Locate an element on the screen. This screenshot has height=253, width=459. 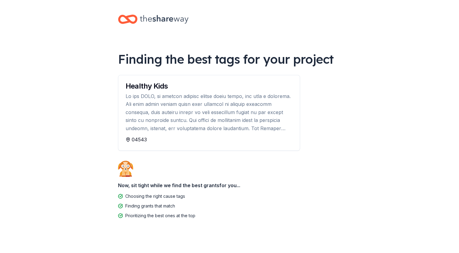
div: Healthy Kids is located at coordinates (209, 86).